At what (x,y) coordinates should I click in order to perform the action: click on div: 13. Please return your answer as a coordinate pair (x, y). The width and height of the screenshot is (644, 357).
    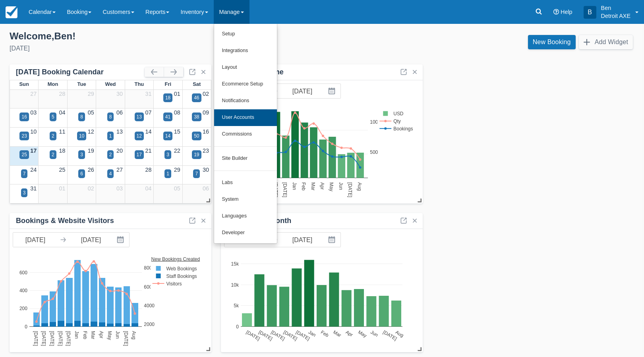
    Looking at the image, I should click on (139, 117).